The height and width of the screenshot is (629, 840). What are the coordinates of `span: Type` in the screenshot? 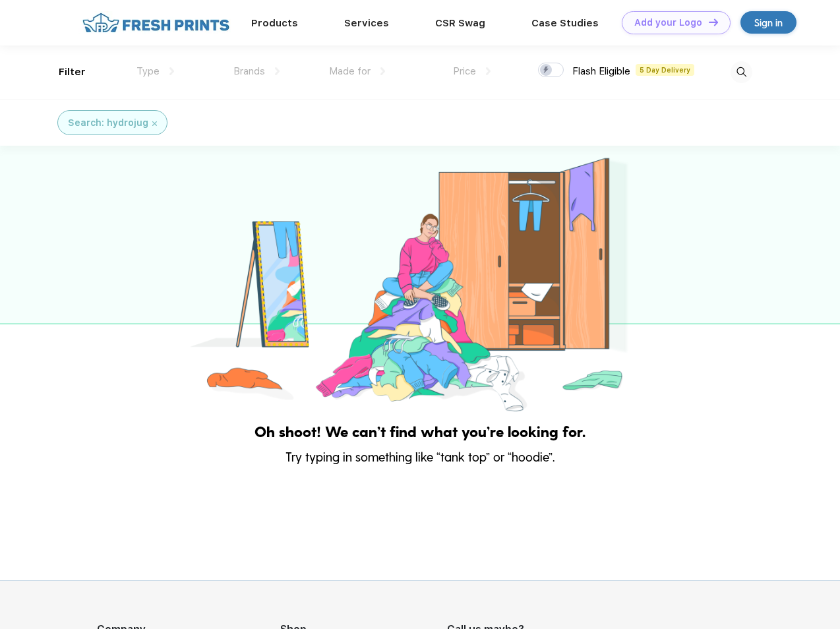 It's located at (148, 71).